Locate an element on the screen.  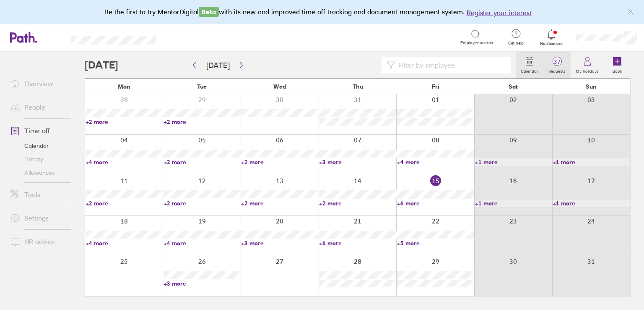
a: My holidays is located at coordinates (587, 65).